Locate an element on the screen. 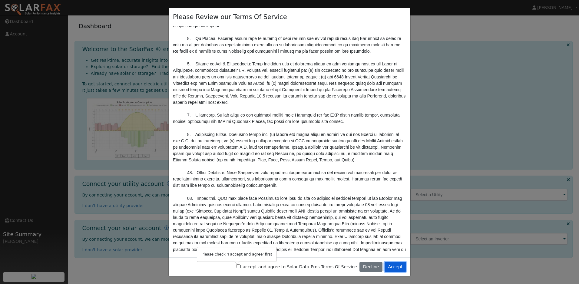 This screenshot has width=579, height=284. div: Please check 'I accept and agree' first is located at coordinates (237, 254).